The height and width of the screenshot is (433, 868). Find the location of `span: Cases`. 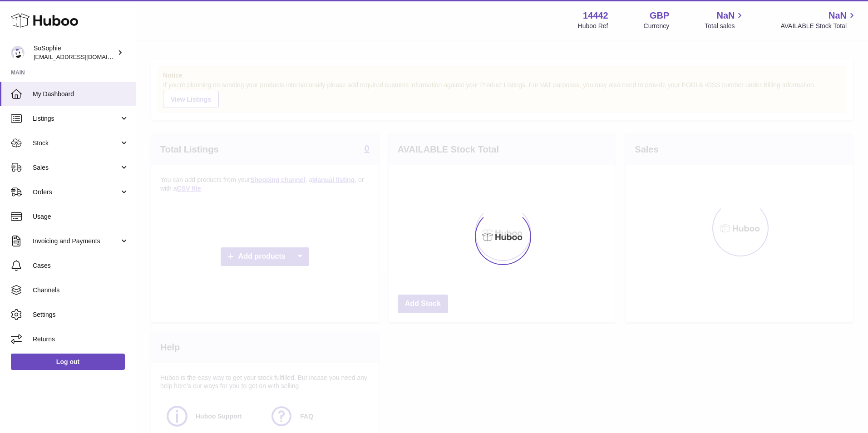

span: Cases is located at coordinates (81, 266).